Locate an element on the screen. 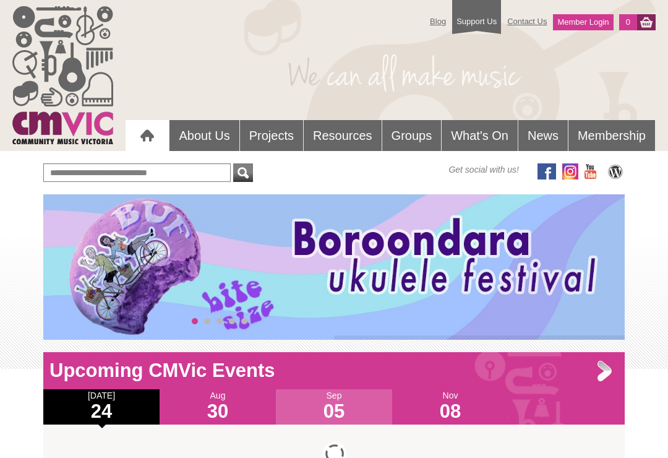 Image resolution: width=668 pixels, height=458 pixels. h1: 24 is located at coordinates (101, 411).